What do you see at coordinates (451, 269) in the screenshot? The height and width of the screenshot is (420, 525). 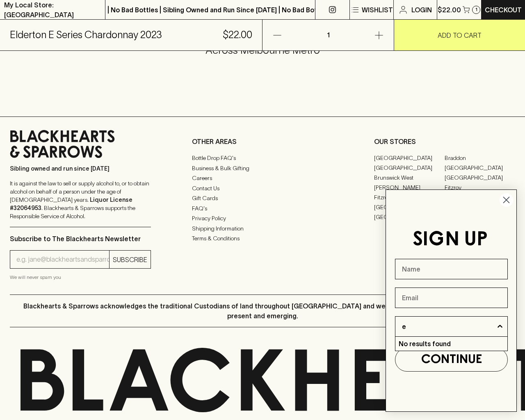 I see `input: Name` at bounding box center [451, 269].